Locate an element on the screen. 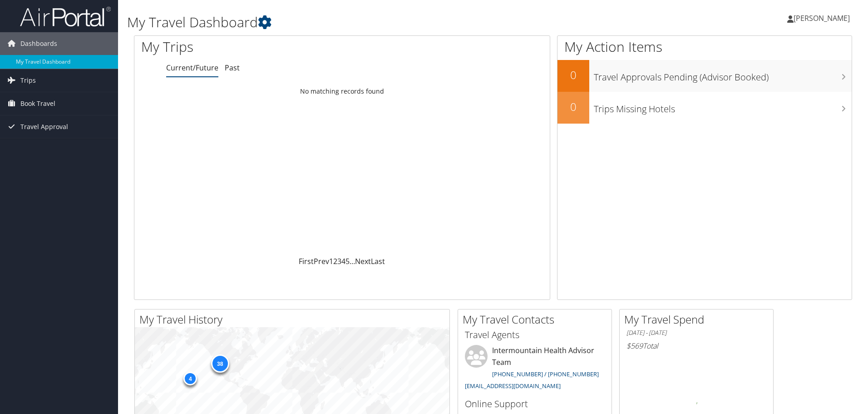 The width and height of the screenshot is (868, 414). div: 38 is located at coordinates (220, 363).